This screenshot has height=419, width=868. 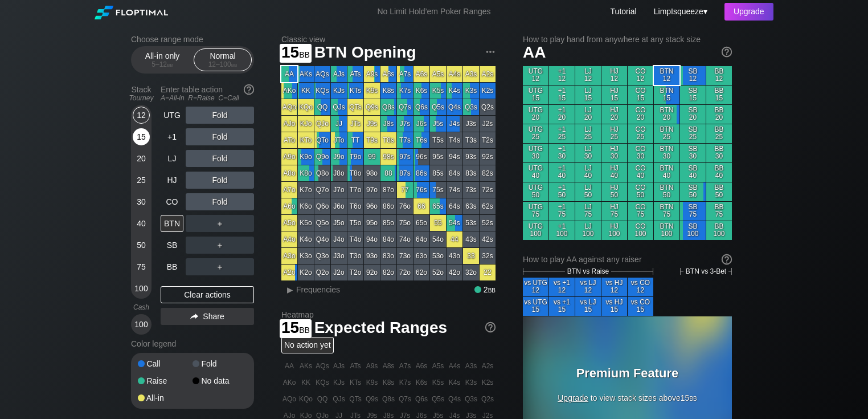 I want to click on div: A=All-in R=Raise C=Call, so click(x=207, y=98).